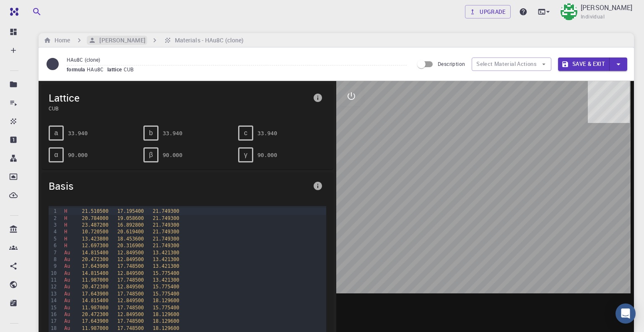  I want to click on span: β, so click(150, 155).